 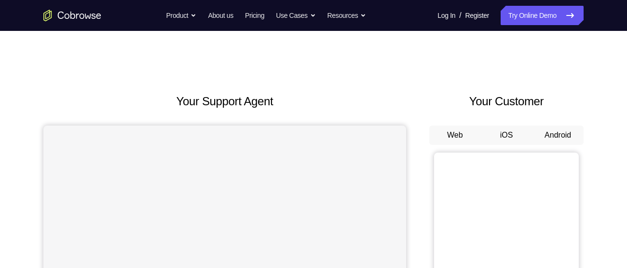 What do you see at coordinates (542, 15) in the screenshot?
I see `a: Try Online Demo` at bounding box center [542, 15].